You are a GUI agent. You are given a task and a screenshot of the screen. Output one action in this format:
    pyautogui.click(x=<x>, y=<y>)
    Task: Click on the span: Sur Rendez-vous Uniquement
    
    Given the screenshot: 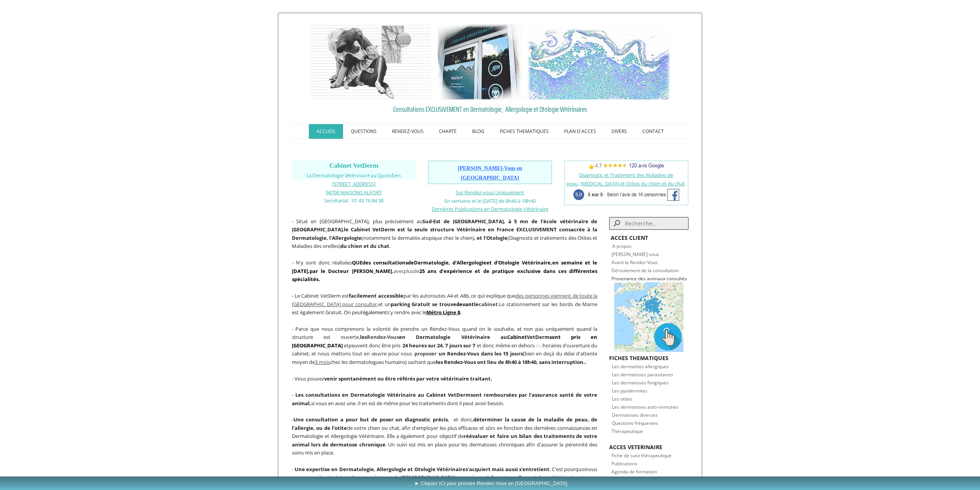 What is the action you would take?
    pyautogui.click(x=490, y=192)
    